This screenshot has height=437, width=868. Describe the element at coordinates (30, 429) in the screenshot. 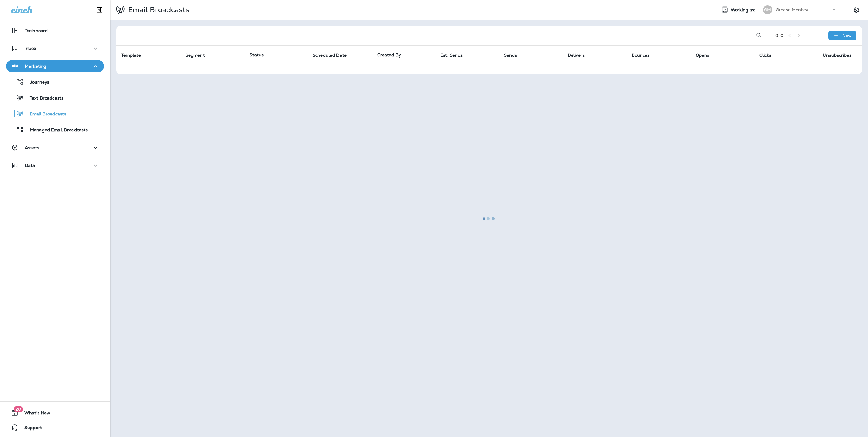

I see `span: Support` at that location.